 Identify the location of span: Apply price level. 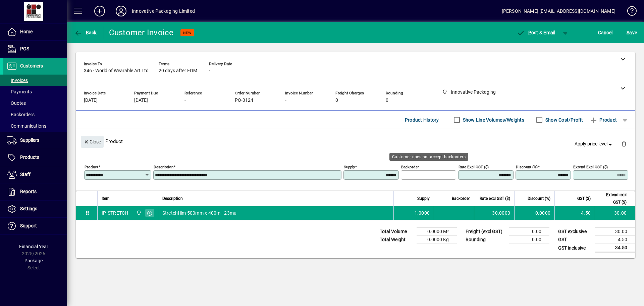
(594, 144).